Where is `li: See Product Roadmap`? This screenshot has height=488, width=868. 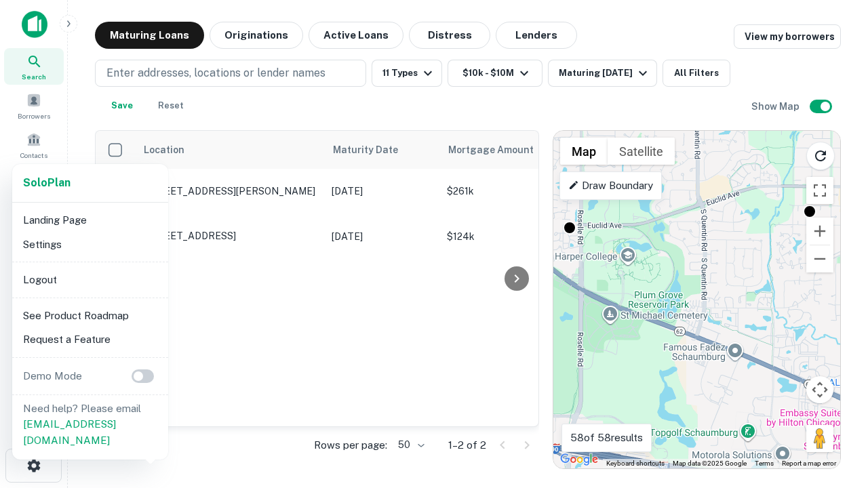
li: See Product Roadmap is located at coordinates (90, 316).